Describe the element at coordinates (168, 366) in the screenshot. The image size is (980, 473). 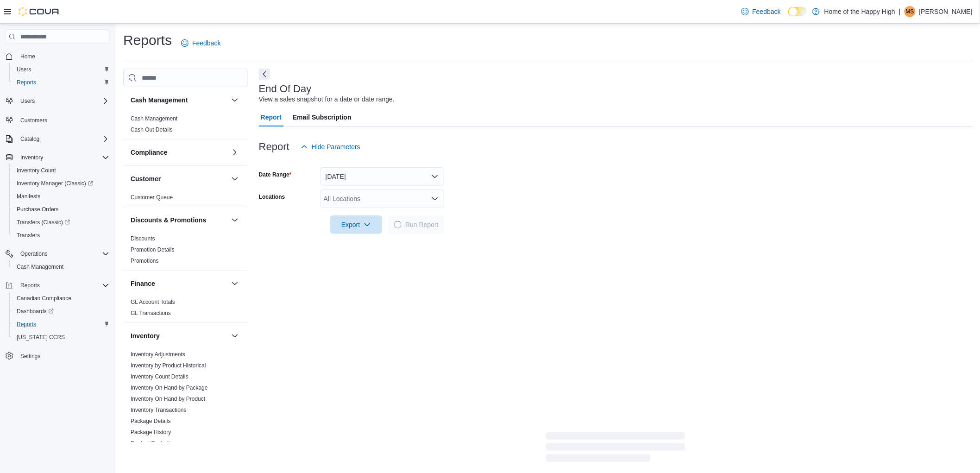
I see `span: Inventory by Product Historical` at that location.